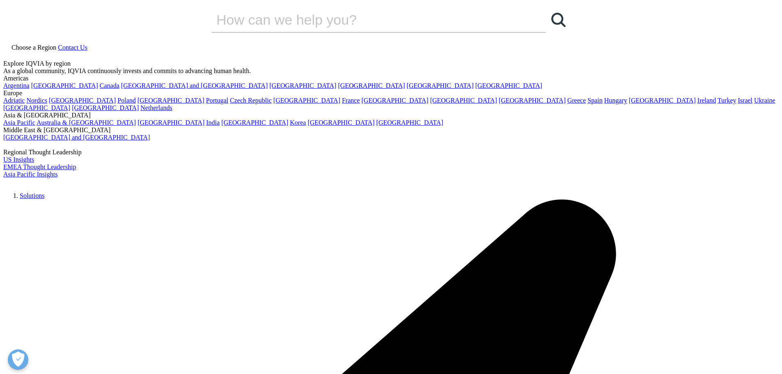 This screenshot has width=782, height=374. What do you see at coordinates (351, 100) in the screenshot?
I see `a: France` at bounding box center [351, 100].